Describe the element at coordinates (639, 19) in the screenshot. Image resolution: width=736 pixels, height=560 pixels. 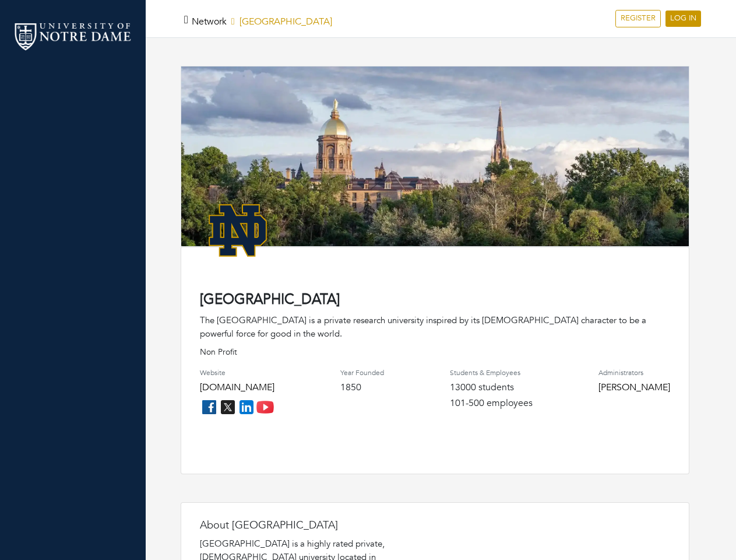
I see `a: REGISTER` at that location.